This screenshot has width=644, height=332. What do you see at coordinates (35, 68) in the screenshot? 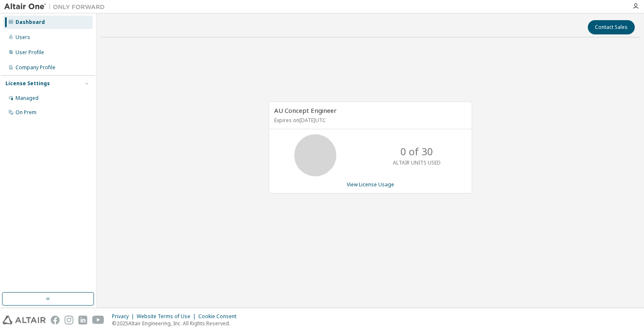
I see `div: Company Profile` at bounding box center [35, 68].